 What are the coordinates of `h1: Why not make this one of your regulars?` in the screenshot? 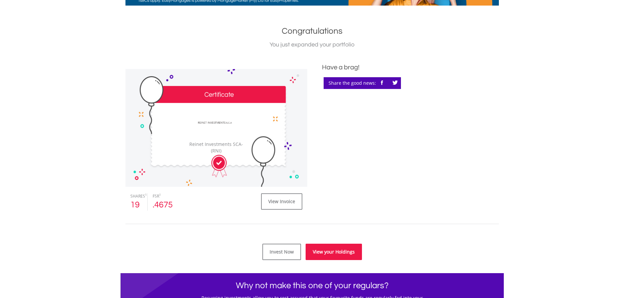 It's located at (312, 286).